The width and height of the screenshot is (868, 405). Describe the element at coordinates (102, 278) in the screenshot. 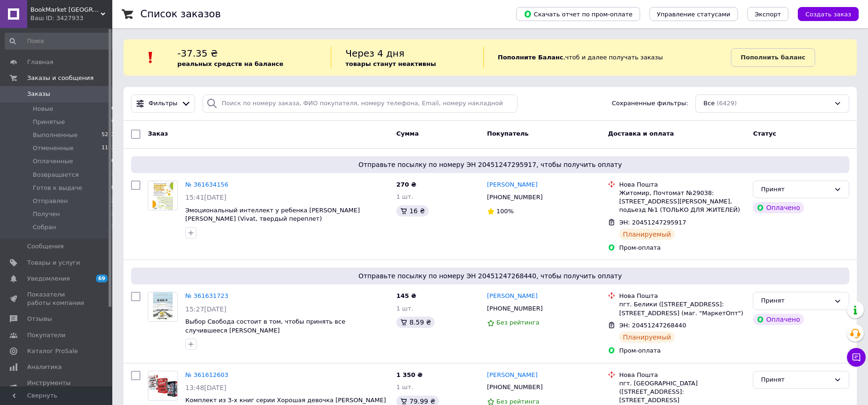

I see `span: 69` at that location.